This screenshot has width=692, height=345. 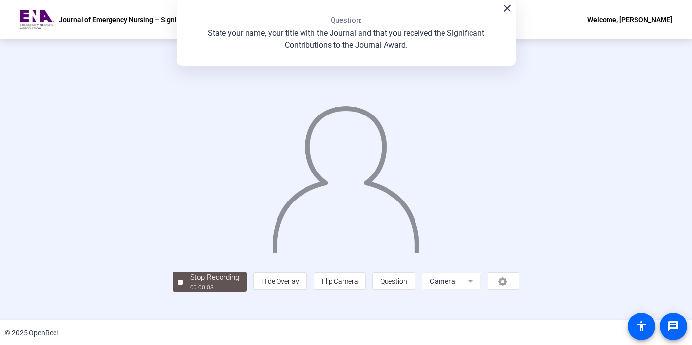 What do you see at coordinates (139, 20) in the screenshot?
I see `p: Journal of Emergency Nursing – Significant Contrib` at bounding box center [139, 20].